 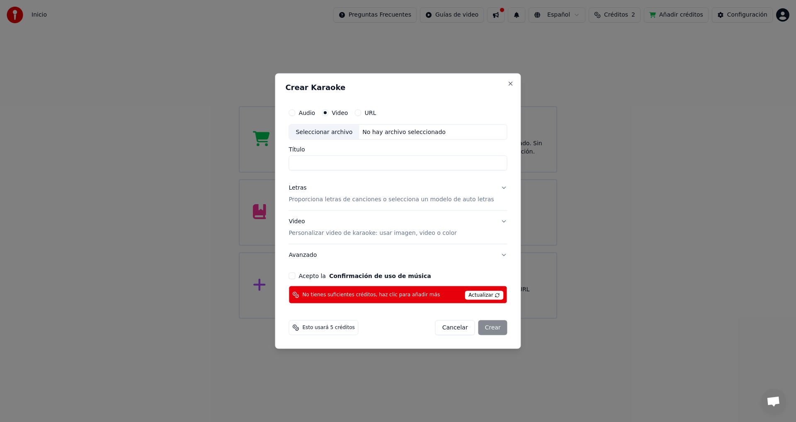 What do you see at coordinates (404, 132) in the screenshot?
I see `div: No hay archivo seleccionado` at bounding box center [404, 132].